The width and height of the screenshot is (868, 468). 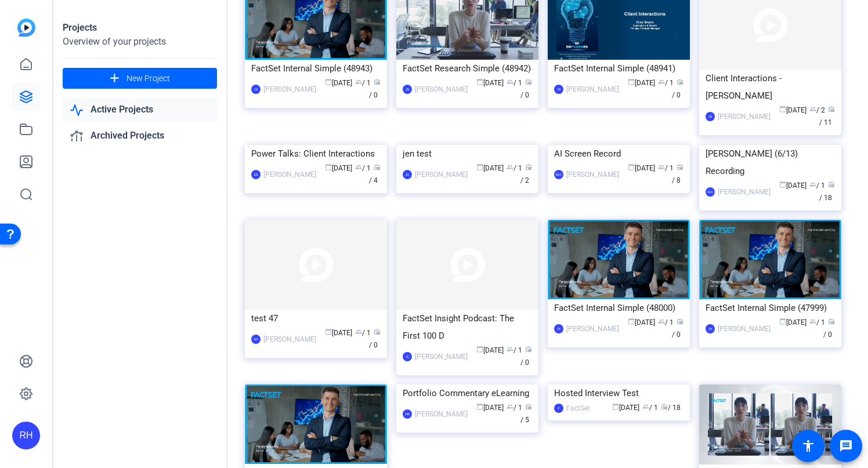 What do you see at coordinates (256, 175) in the screenshot?
I see `div: EB` at bounding box center [256, 175].